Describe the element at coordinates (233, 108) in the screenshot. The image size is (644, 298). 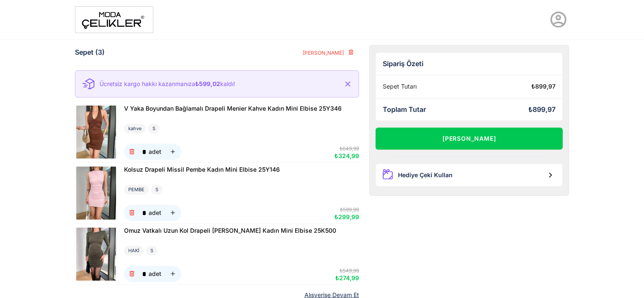
I see `span: V Yaka Boyundan Bağlamalı Drapeli Menier Kahve Kadın Mini Elbise 25Y346` at that location.